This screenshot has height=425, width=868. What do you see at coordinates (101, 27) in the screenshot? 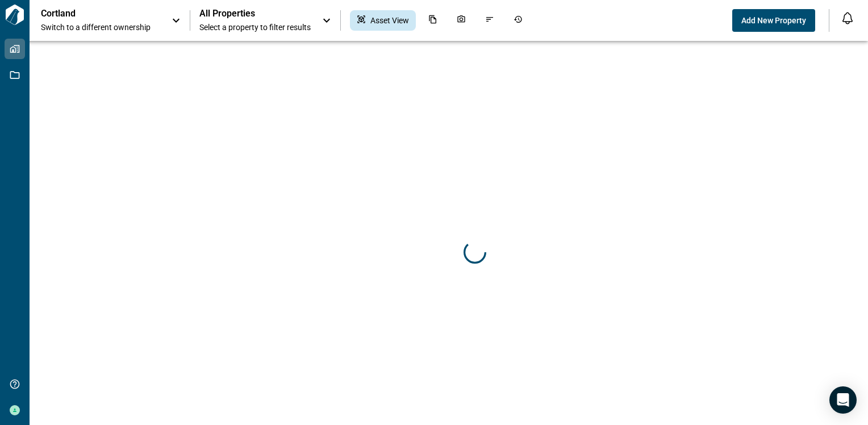
I see `span: Switch to a different ownership` at bounding box center [101, 27].